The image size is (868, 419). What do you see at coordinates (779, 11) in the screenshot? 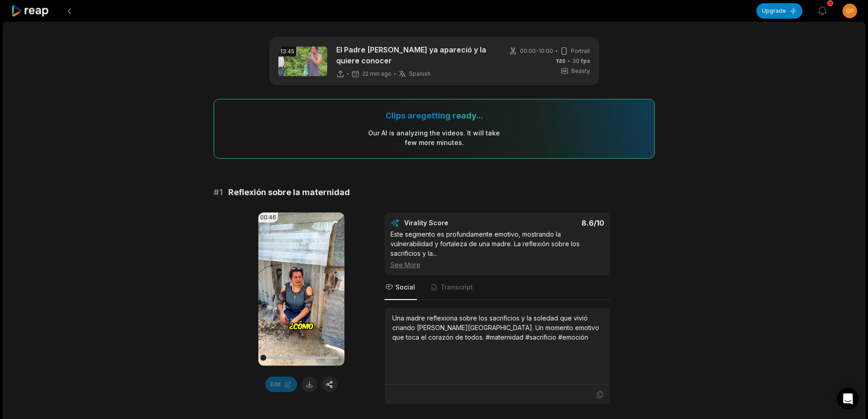
I see `button: Upgrade` at bounding box center [779, 11].